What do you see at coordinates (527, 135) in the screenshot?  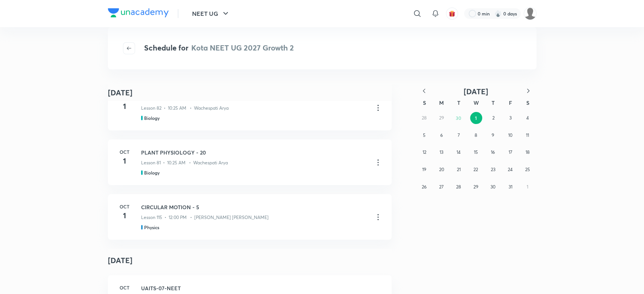 I see `button: October 11, 2025` at bounding box center [527, 135].